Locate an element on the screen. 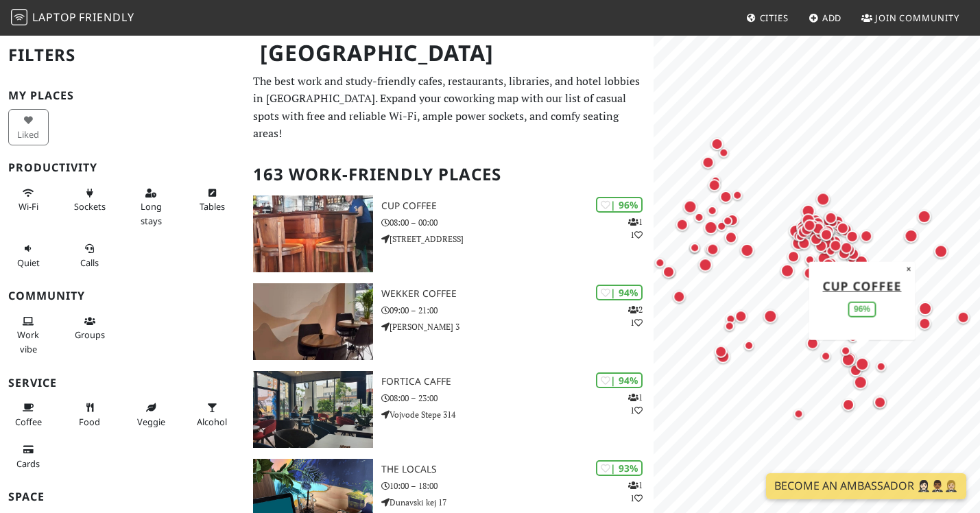  a: Add is located at coordinates (825, 18).